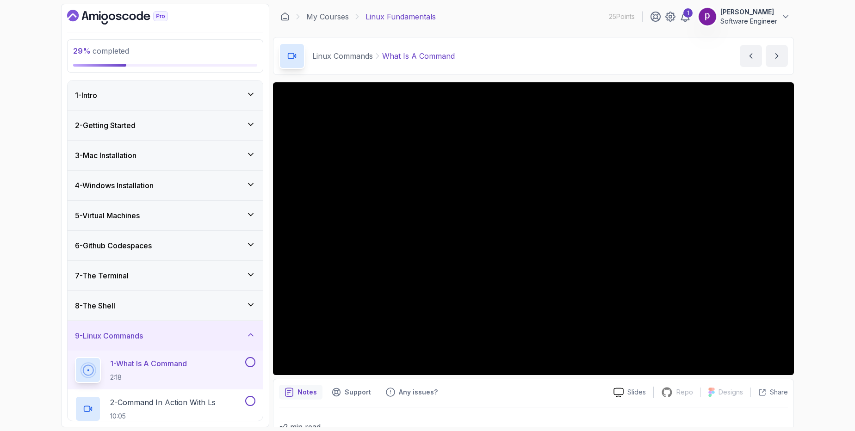 The height and width of the screenshot is (431, 855). Describe the element at coordinates (109, 336) in the screenshot. I see `h3: 9 - Linux Commands` at that location.